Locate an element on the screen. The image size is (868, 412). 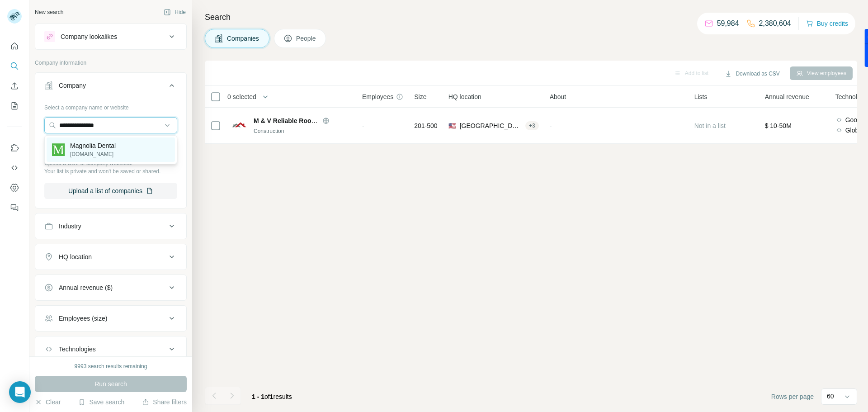
div: Employees (size) is located at coordinates (83, 319).